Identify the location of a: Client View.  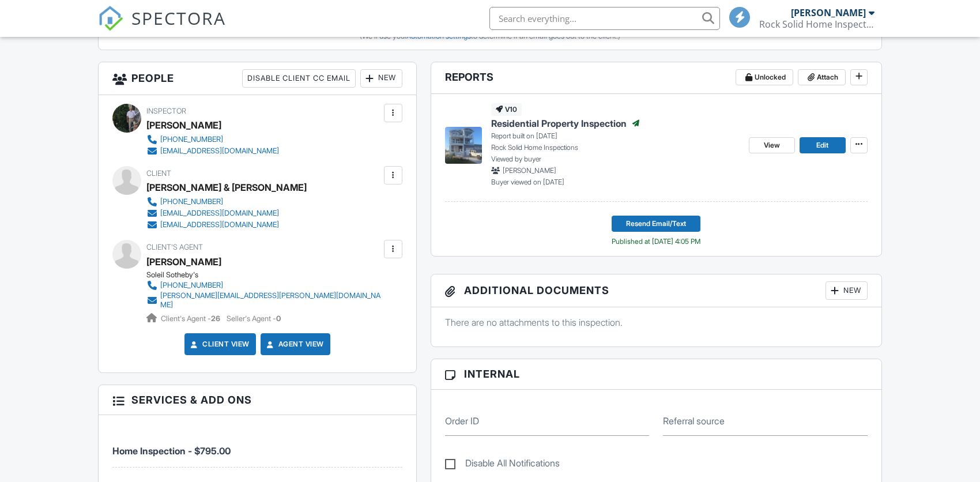
(219, 345).